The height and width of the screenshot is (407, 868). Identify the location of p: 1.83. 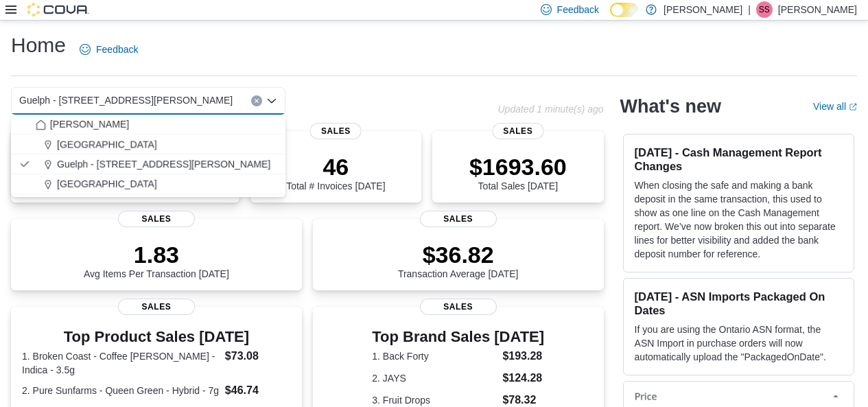
(156, 255).